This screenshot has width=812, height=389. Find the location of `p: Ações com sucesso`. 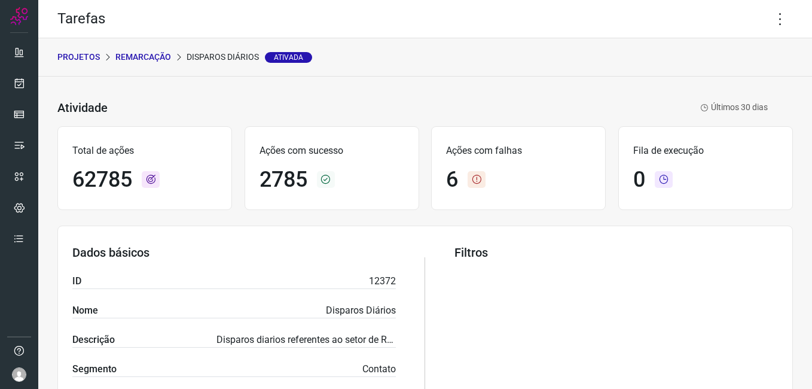

p: Ações com sucesso is located at coordinates (332, 151).